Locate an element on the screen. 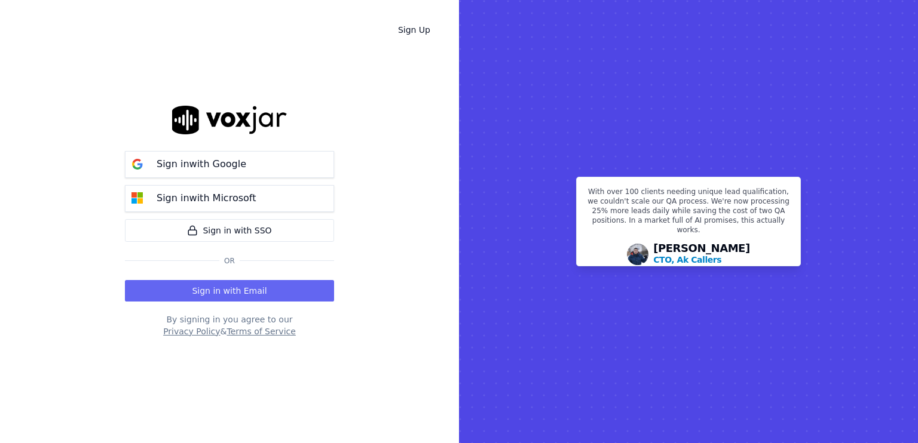 Image resolution: width=918 pixels, height=443 pixels. button: Sign in with Email is located at coordinates (229, 291).